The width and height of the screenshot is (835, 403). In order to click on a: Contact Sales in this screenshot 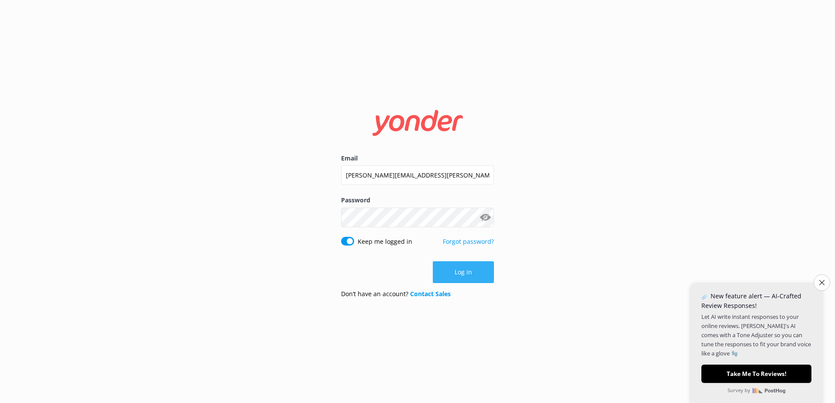, I will do `click(430, 294)`.